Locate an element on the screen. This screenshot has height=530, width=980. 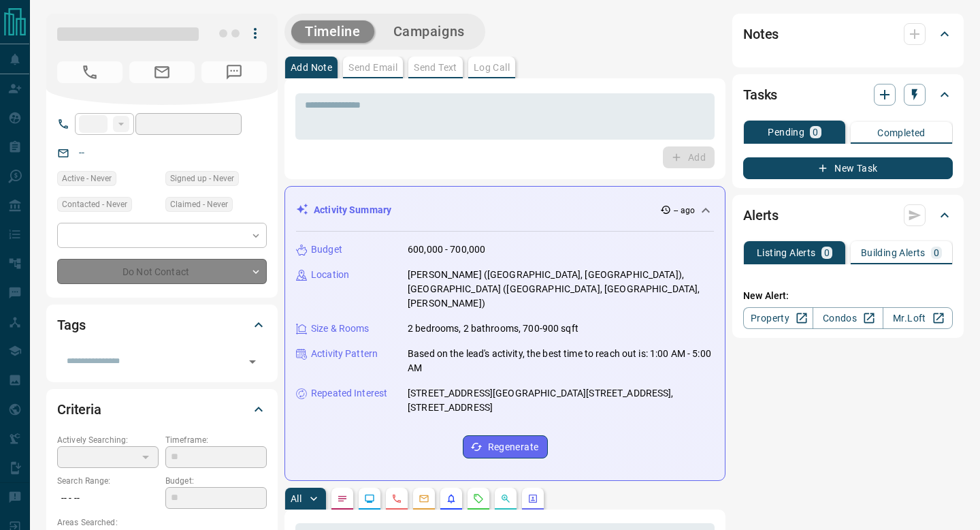
div: Criteria is located at coordinates (162, 410).